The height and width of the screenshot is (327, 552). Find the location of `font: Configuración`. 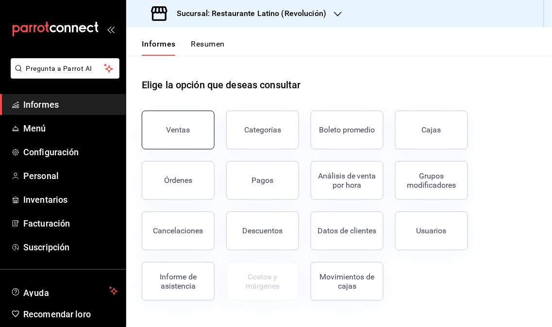

font: Configuración is located at coordinates (51, 152).